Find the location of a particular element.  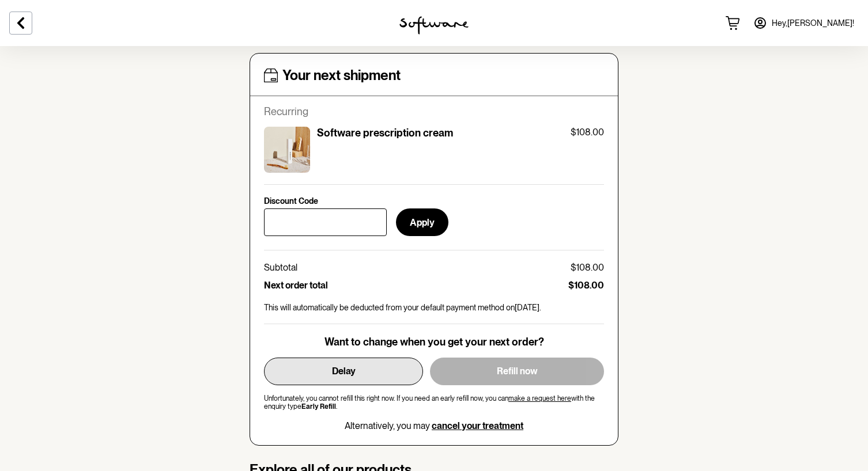

img: software logo is located at coordinates (434, 26).